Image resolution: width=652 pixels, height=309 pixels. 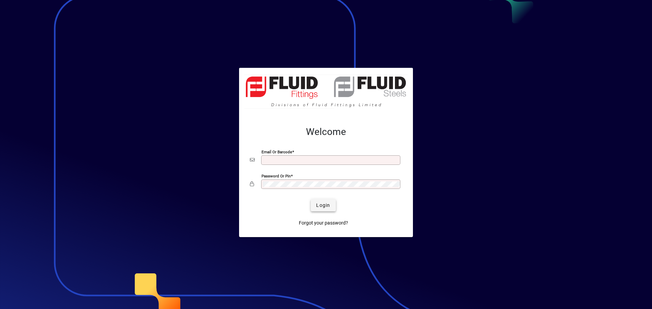 What do you see at coordinates (277, 152) in the screenshot?
I see `mat-label: Email or Barcode` at bounding box center [277, 152].